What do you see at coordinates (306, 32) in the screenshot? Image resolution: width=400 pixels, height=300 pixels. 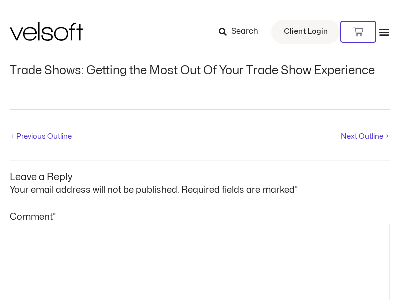 I see `span: Client Login` at bounding box center [306, 32].